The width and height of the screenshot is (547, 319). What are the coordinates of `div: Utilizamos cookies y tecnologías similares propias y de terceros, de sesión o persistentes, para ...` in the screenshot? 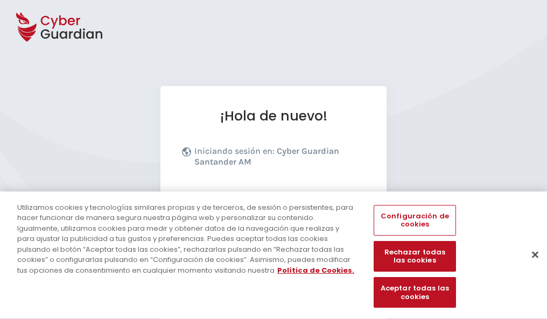 It's located at (187, 239).